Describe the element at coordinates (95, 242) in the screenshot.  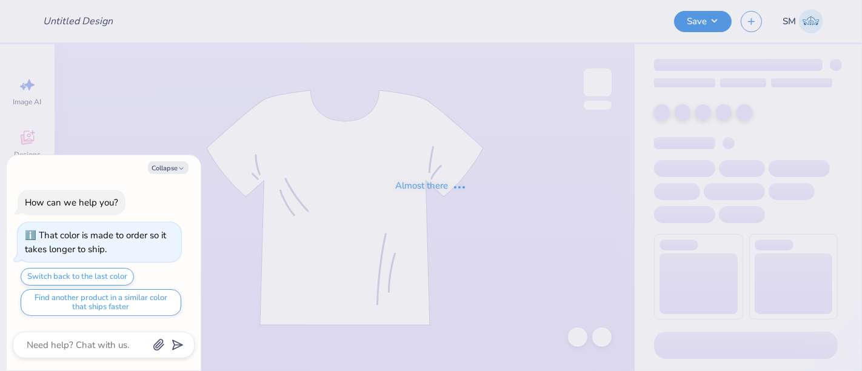
I see `div: That color is made to order so it takes longer to ship.` at that location.